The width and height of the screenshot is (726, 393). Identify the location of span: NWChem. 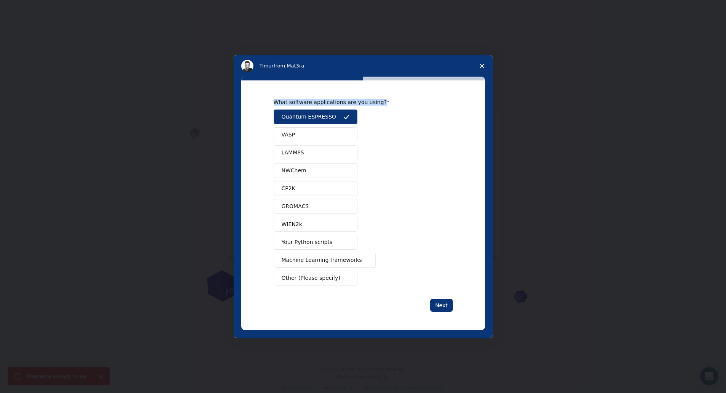
(294, 170).